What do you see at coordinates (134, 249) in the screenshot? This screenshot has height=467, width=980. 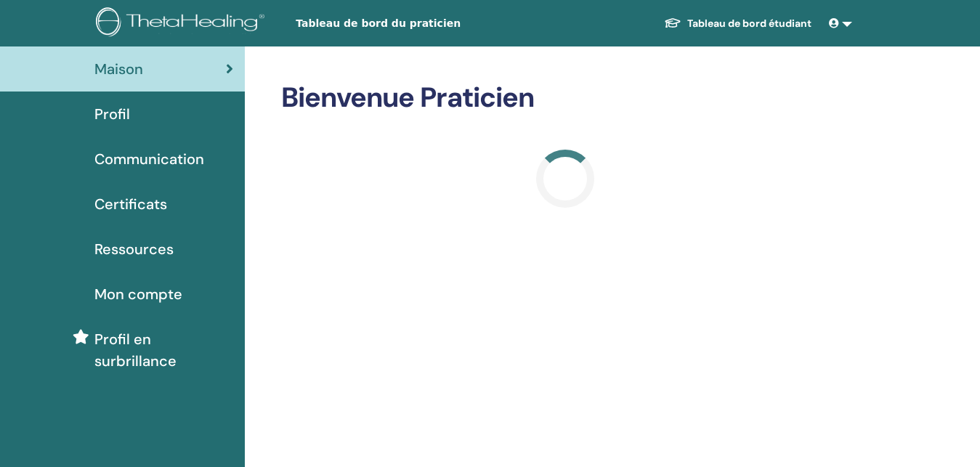 I see `span: Ressources` at bounding box center [134, 249].